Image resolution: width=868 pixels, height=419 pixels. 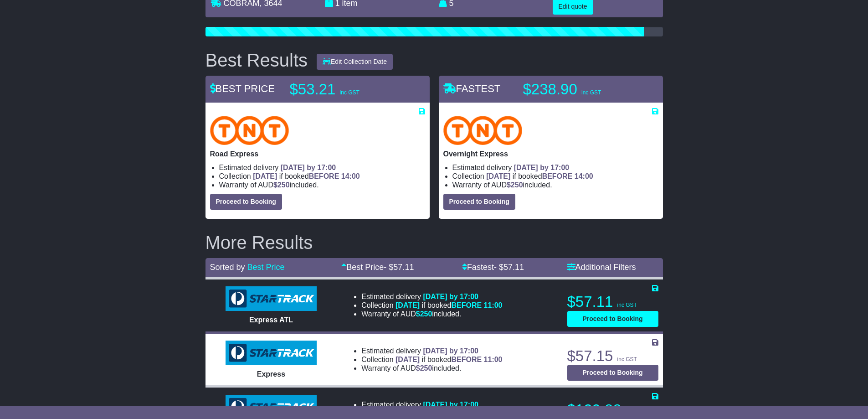 What do you see at coordinates (250, 131) in the screenshot?
I see `img: TNT Domestic: Road Express` at bounding box center [250, 131].